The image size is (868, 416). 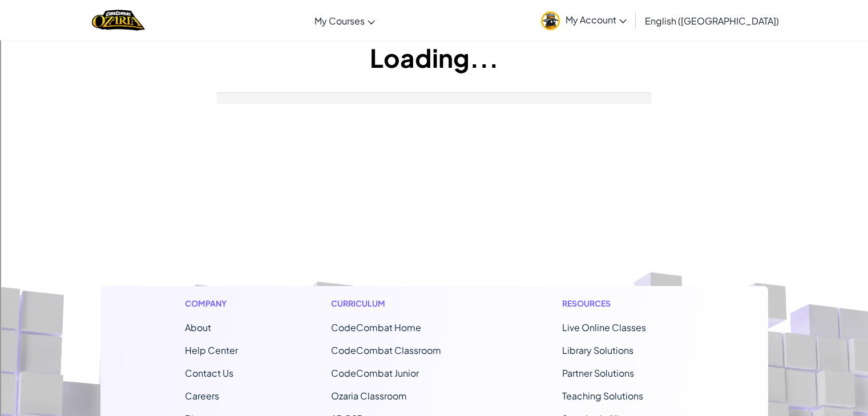 I want to click on span: My Courses, so click(x=340, y=20).